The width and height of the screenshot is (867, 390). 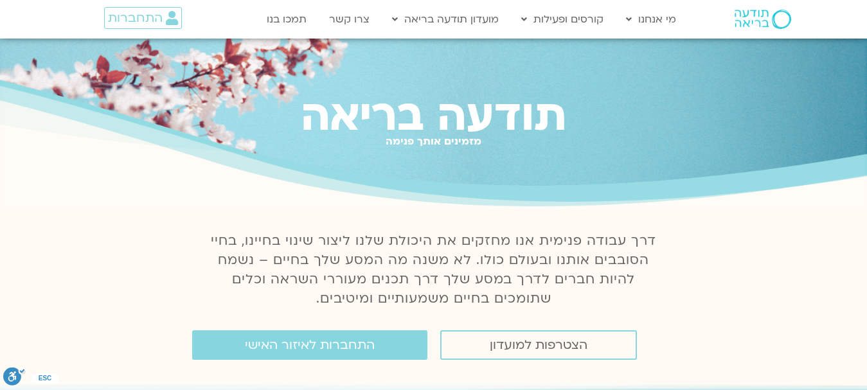 What do you see at coordinates (651, 19) in the screenshot?
I see `a: מי אנחנו` at bounding box center [651, 19].